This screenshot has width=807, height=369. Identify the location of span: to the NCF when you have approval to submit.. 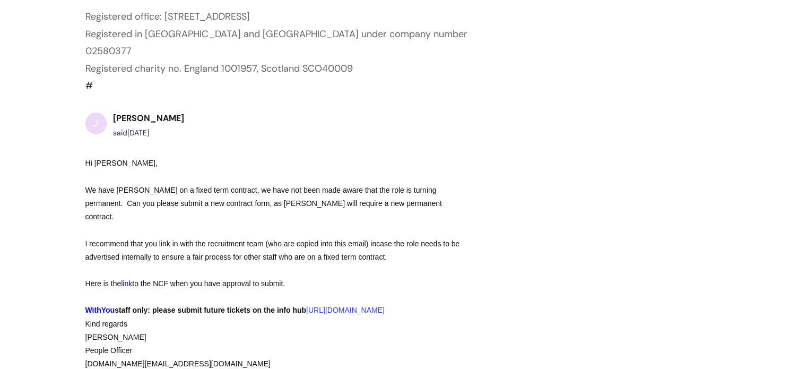
(208, 283).